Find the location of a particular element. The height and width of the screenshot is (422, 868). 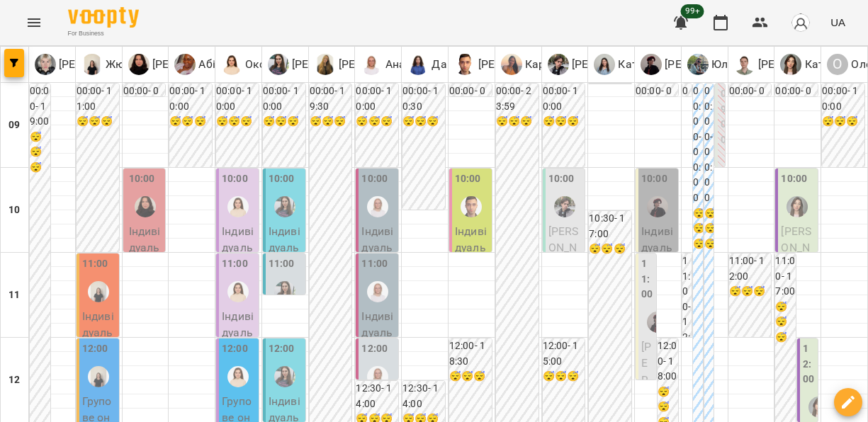

img: Анастасія is located at coordinates (378, 292).